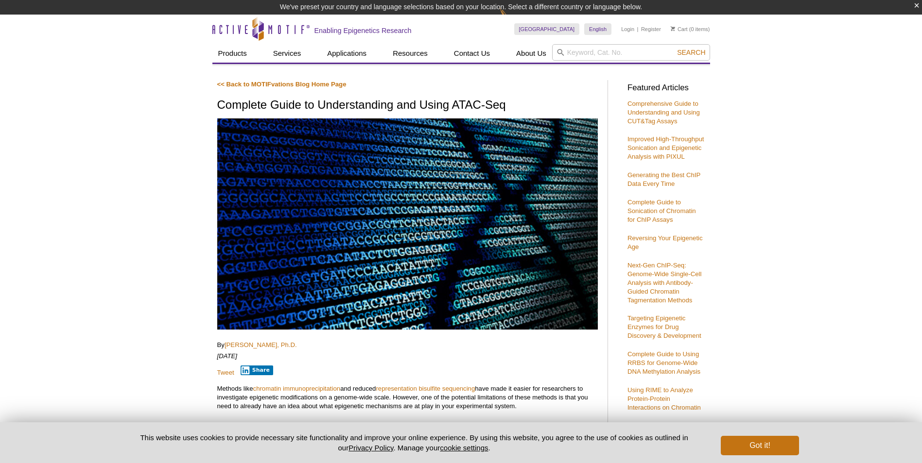 The height and width of the screenshot is (463, 922). Describe the element at coordinates (631, 52) in the screenshot. I see `input: Keyword, Cat. No.` at that location.